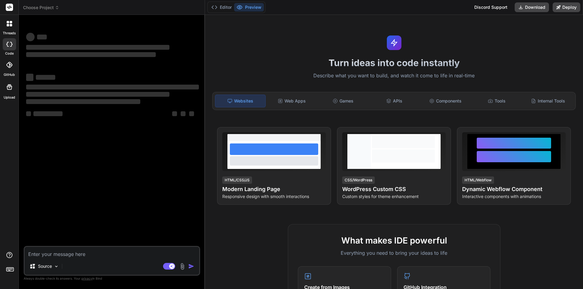  What do you see at coordinates (394, 101) in the screenshot?
I see `div: APIs` at bounding box center [394, 101].